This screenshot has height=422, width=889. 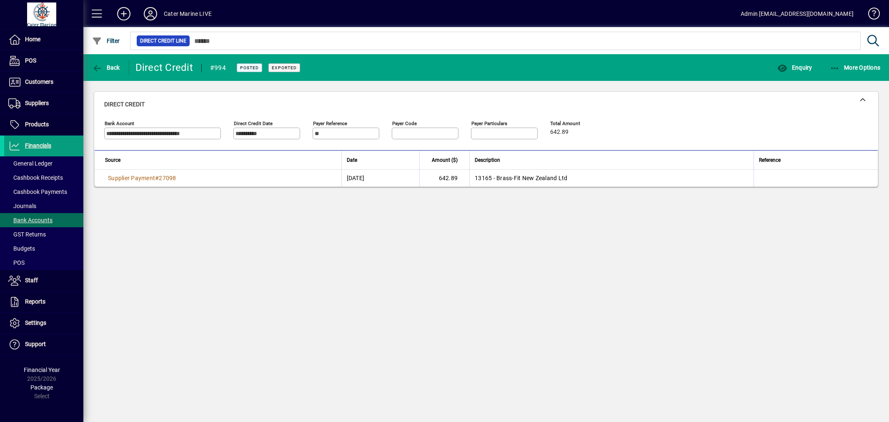 I want to click on span: Package, so click(x=42, y=387).